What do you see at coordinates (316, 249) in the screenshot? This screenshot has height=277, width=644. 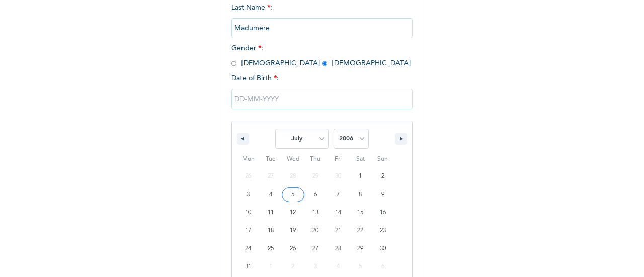 I see `span: 27` at bounding box center [316, 249].